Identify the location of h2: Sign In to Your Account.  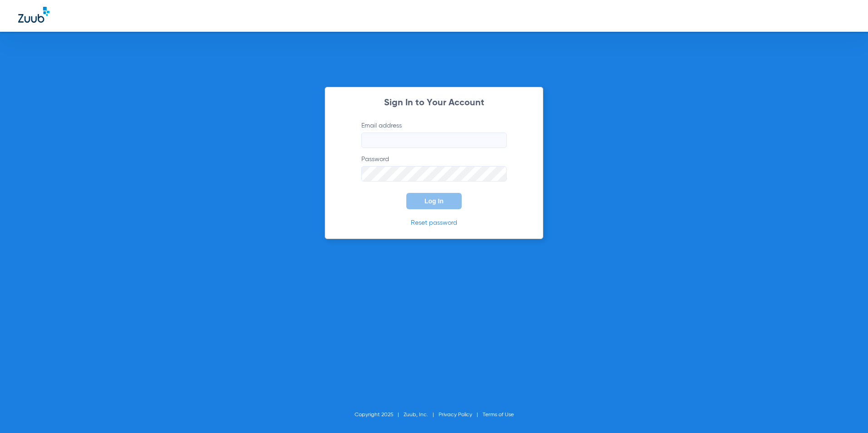
(434, 103).